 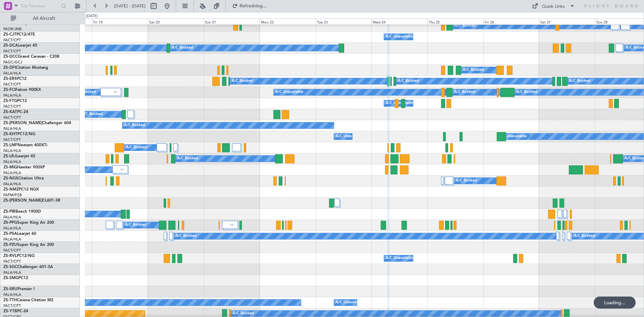 What do you see at coordinates (9, 90) in the screenshot?
I see `span: ZS-FCI` at bounding box center [9, 90].